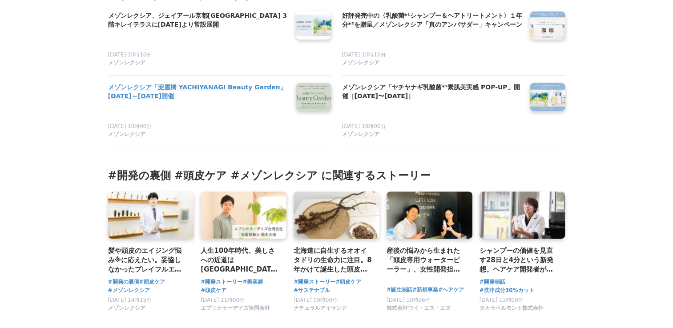  I want to click on span: #メゾンレクシア, so click(129, 290).